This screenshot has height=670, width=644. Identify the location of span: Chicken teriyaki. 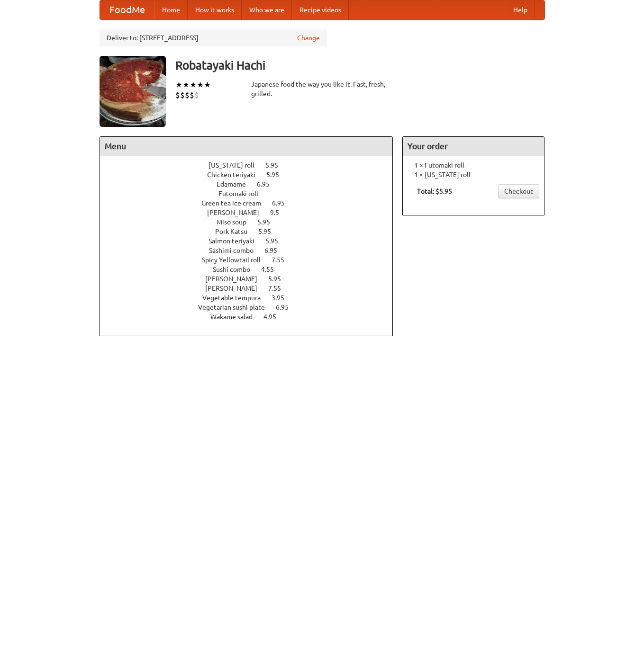
(236, 174).